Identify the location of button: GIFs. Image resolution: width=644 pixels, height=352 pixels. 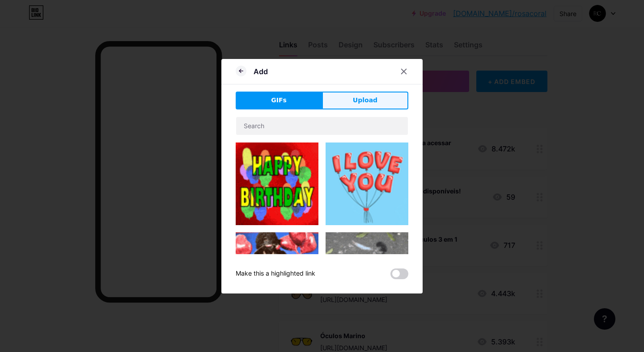
(279, 101).